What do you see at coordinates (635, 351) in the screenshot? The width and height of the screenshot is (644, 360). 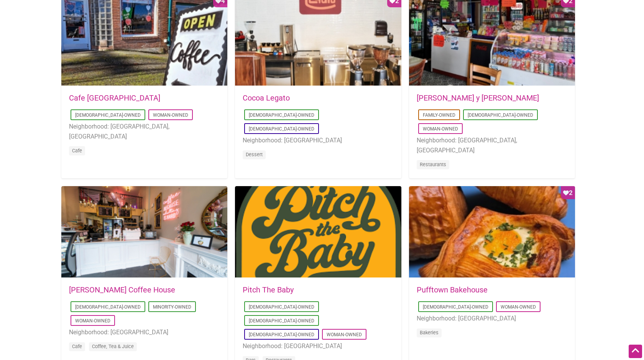 I see `div: Scroll Back to Top` at bounding box center [635, 351].